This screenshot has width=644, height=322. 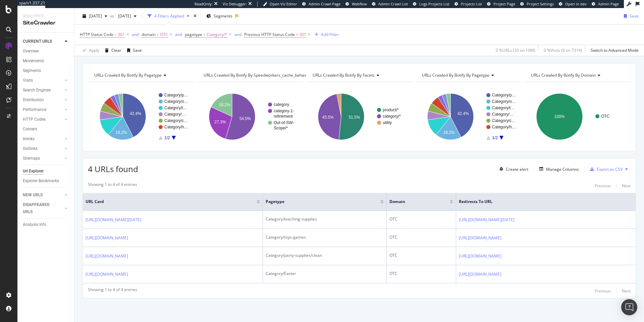 What do you see at coordinates (270, 34) in the screenshot?
I see `span: Previous HTTP Status Code` at bounding box center [270, 34].